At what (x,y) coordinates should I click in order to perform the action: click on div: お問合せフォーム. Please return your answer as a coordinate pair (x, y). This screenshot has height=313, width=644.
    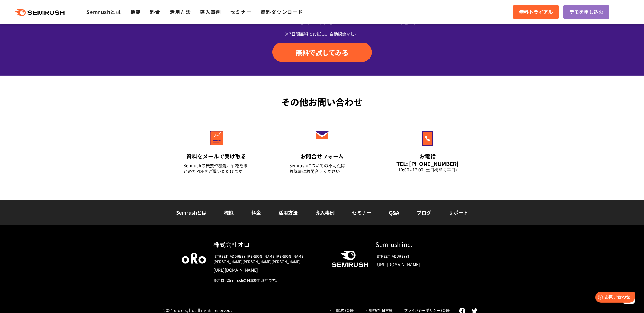
    Looking at the image, I should click on (322, 156).